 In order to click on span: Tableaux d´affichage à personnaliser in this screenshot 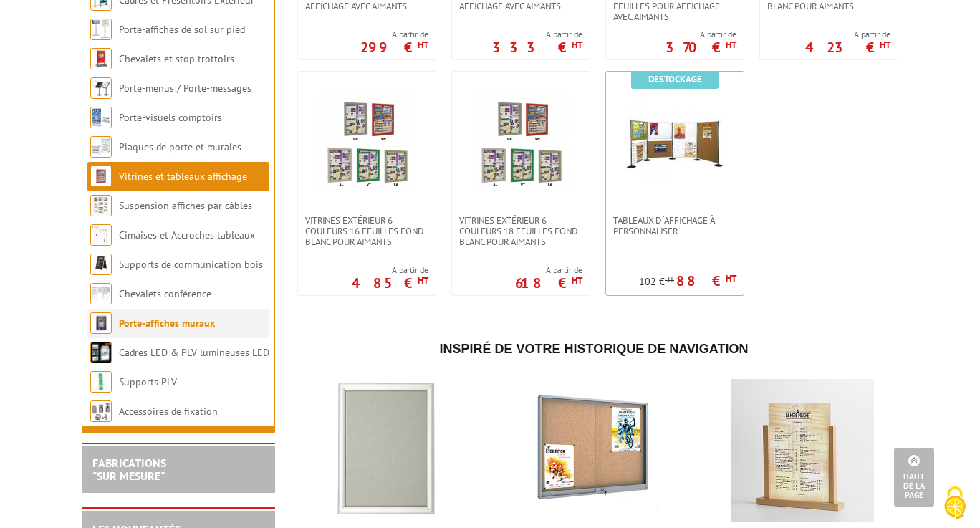, I will do `click(675, 226)`.